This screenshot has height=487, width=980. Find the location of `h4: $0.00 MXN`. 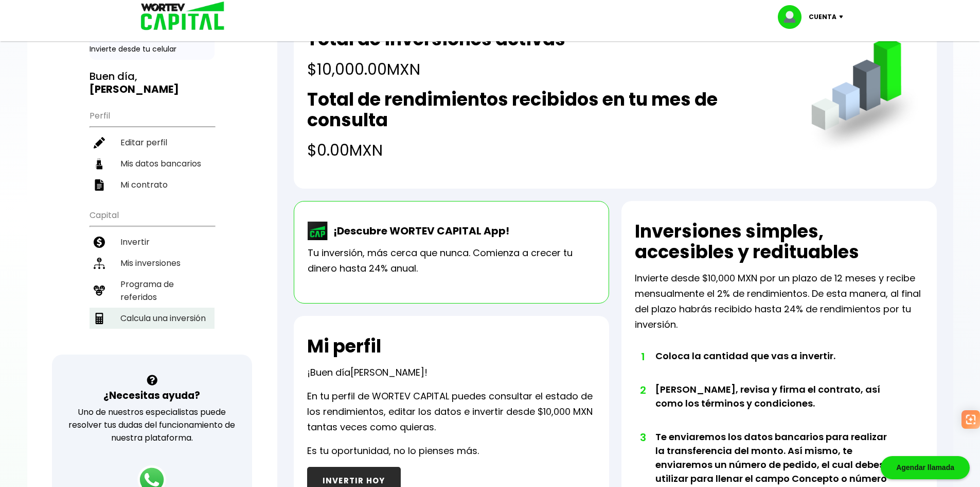

h4: $0.00 MXN is located at coordinates (549, 150).